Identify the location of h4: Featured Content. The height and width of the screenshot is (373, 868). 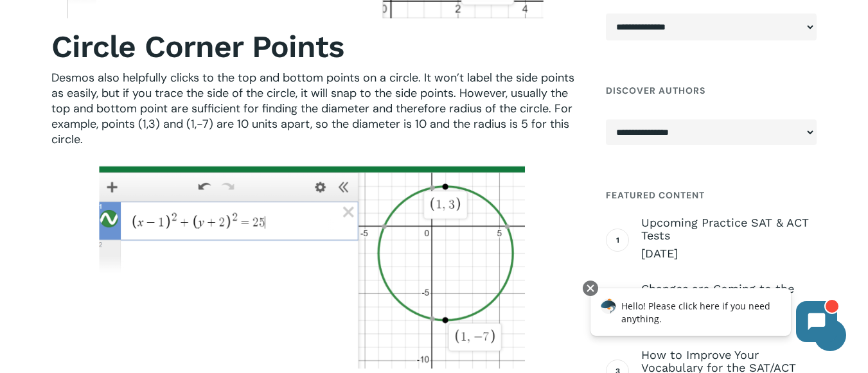
(711, 195).